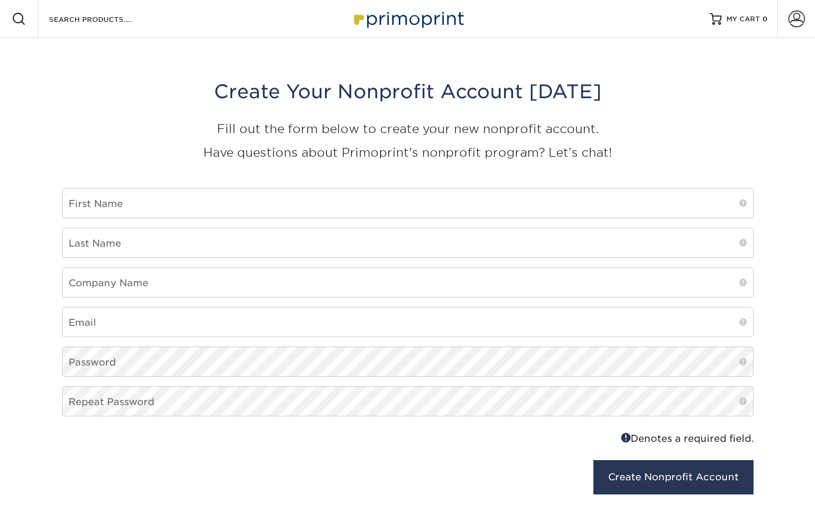  I want to click on p: Fill out the form below to create your new nonprofit account. Have questions about Primoprint's n..., so click(408, 141).